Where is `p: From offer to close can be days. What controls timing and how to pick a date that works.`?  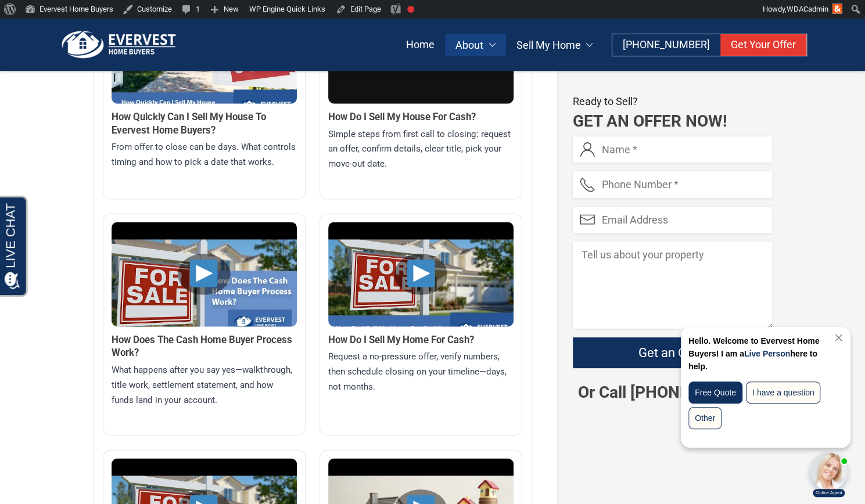 p: From offer to close can be days. What controls timing and how to pick a date that works. is located at coordinates (204, 155).